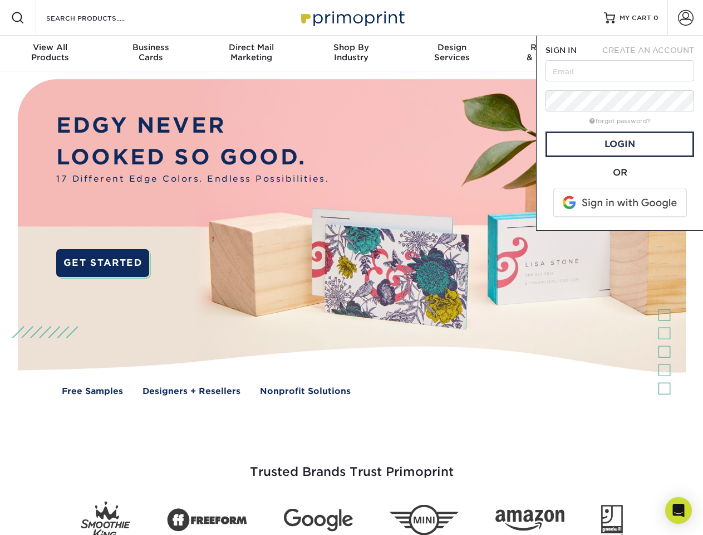  What do you see at coordinates (318, 519) in the screenshot?
I see `img: Google` at bounding box center [318, 519].